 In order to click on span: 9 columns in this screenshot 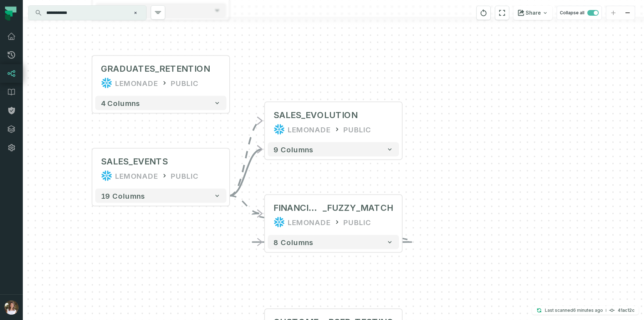, I will do `click(294, 149)`.